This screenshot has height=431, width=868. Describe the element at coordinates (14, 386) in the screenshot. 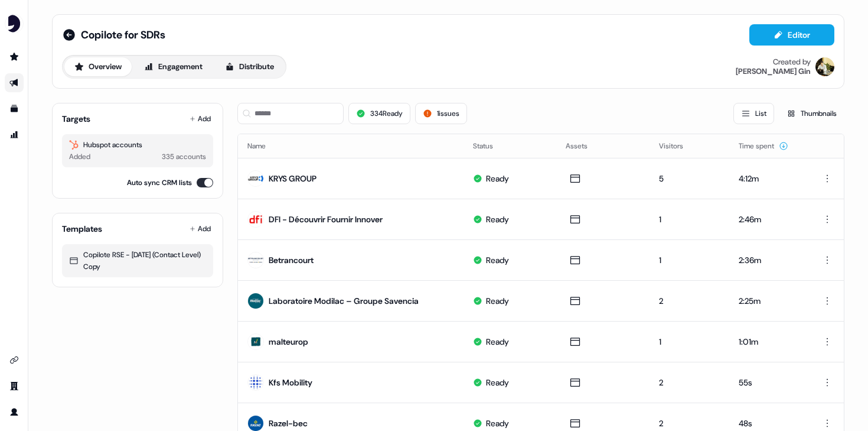

I see `a: Go to team` at that location.